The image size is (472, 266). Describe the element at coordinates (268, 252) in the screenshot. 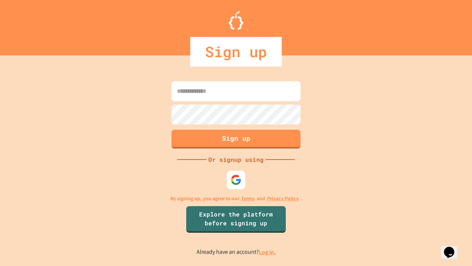

I see `a: Log in.` at that location.